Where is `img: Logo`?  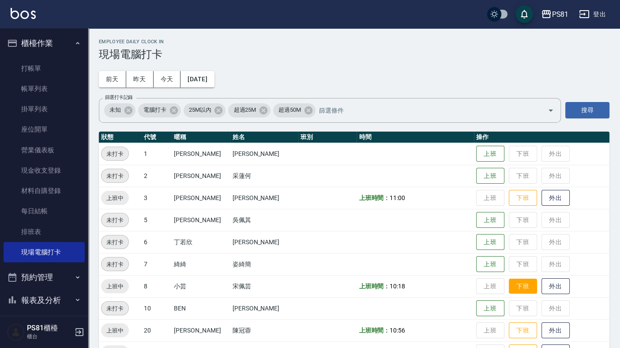 img: Logo is located at coordinates (23, 13).